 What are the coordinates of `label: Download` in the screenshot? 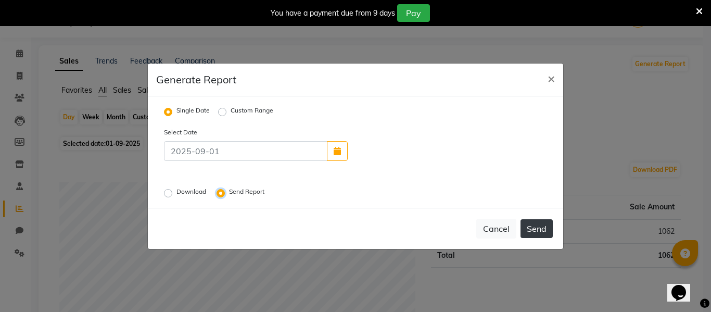 It's located at (192, 193).